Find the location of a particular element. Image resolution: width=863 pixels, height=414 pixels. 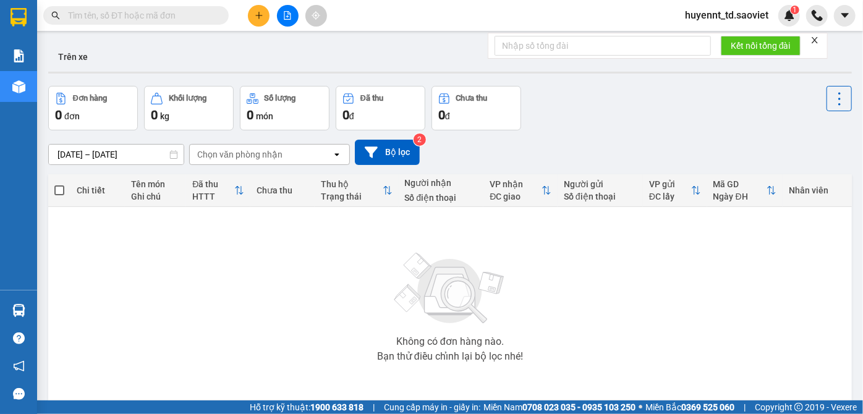

span: file-add is located at coordinates (288, 15).